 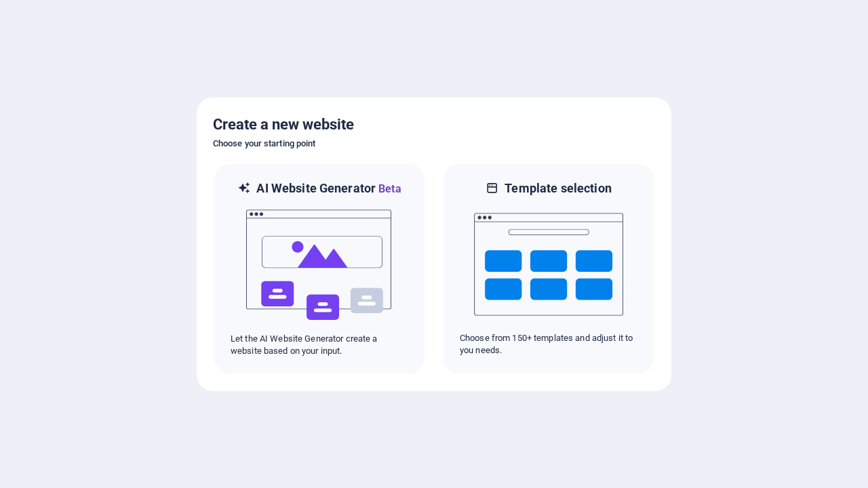 What do you see at coordinates (434, 144) in the screenshot?
I see `h6: Choose your starting point` at bounding box center [434, 144].